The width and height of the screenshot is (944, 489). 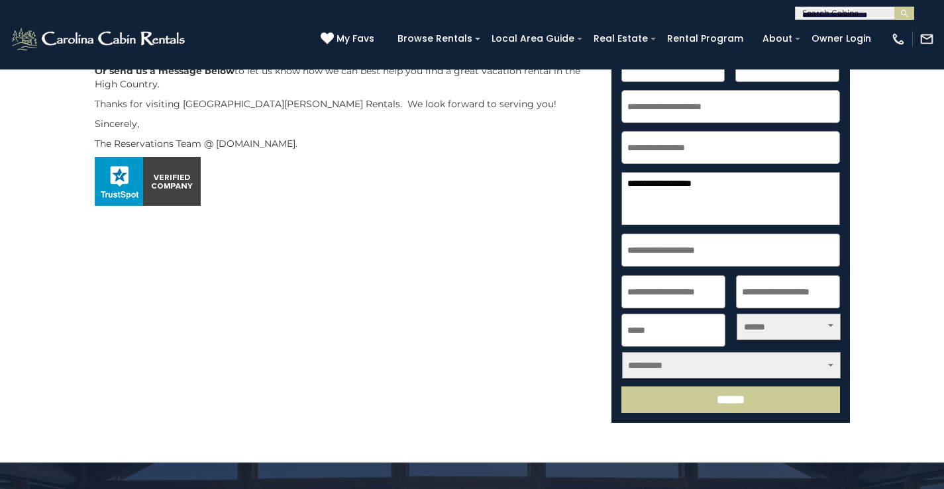 What do you see at coordinates (355, 38) in the screenshot?
I see `span: My Favs` at bounding box center [355, 38].